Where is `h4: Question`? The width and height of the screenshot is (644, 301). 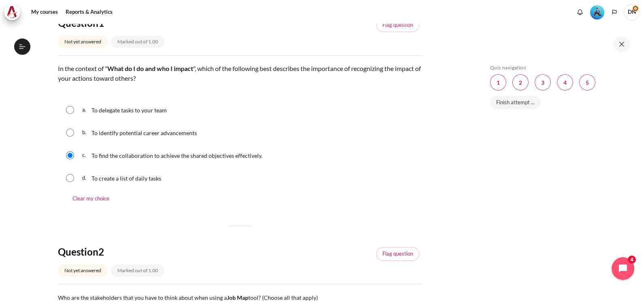
h4: Question is located at coordinates (134, 252).